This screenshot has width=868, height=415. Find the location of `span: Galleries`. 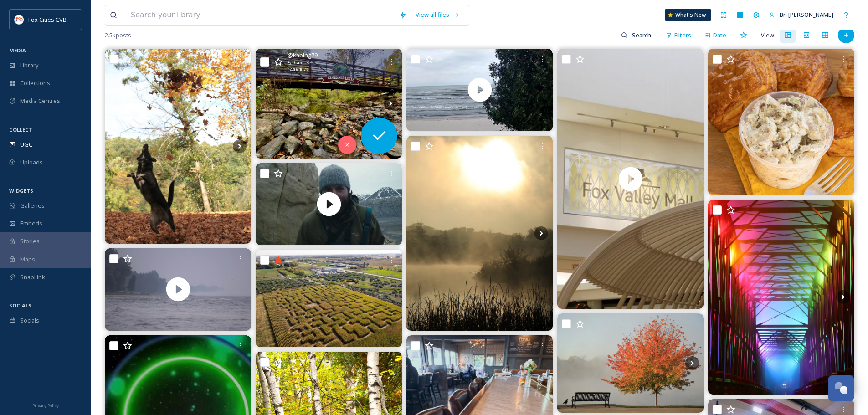

span: Galleries is located at coordinates (32, 205).